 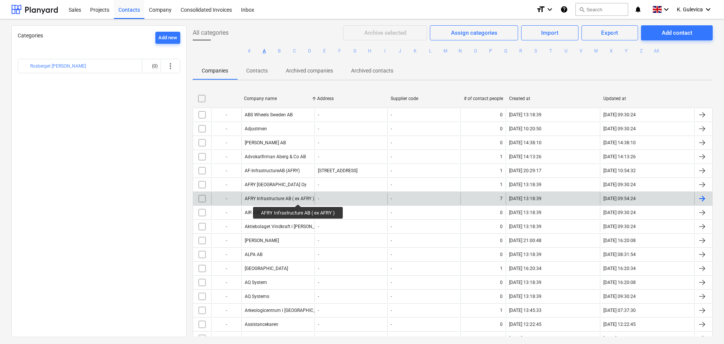 What do you see at coordinates (351, 98) in the screenshot?
I see `div: Address` at bounding box center [351, 98].